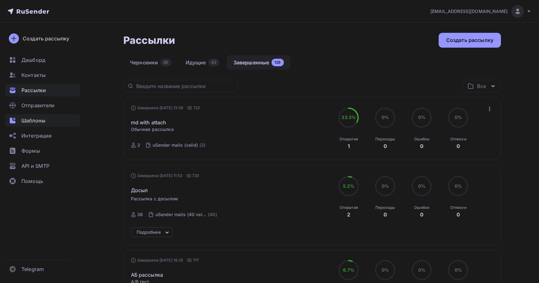  What do you see at coordinates (43, 75) in the screenshot?
I see `a: Контакты` at bounding box center [43, 75].